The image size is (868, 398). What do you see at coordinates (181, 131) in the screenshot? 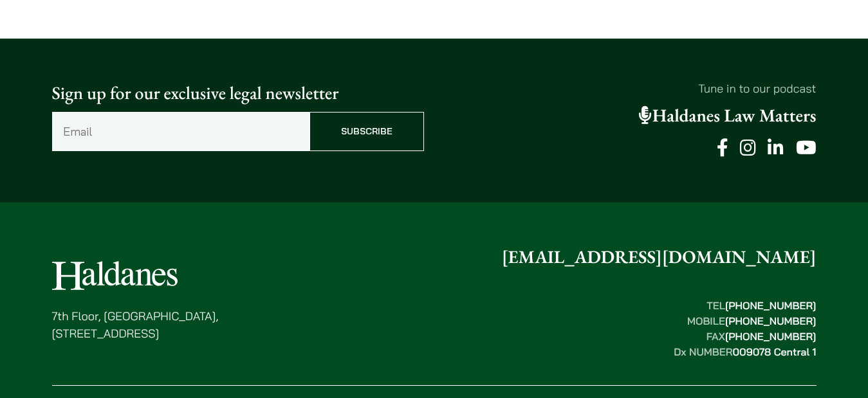
I see `input: Email` at bounding box center [181, 131].